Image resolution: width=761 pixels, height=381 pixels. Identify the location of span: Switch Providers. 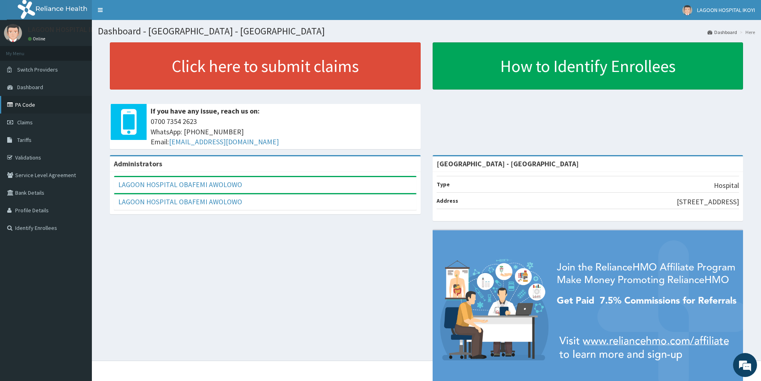
(38, 70).